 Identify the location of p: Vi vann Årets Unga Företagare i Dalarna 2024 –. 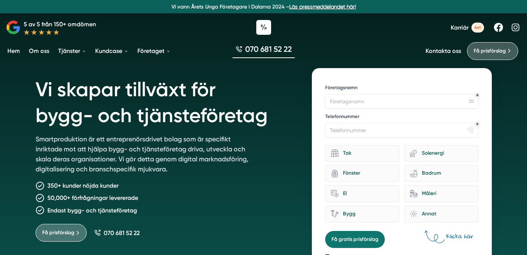
(263, 7).